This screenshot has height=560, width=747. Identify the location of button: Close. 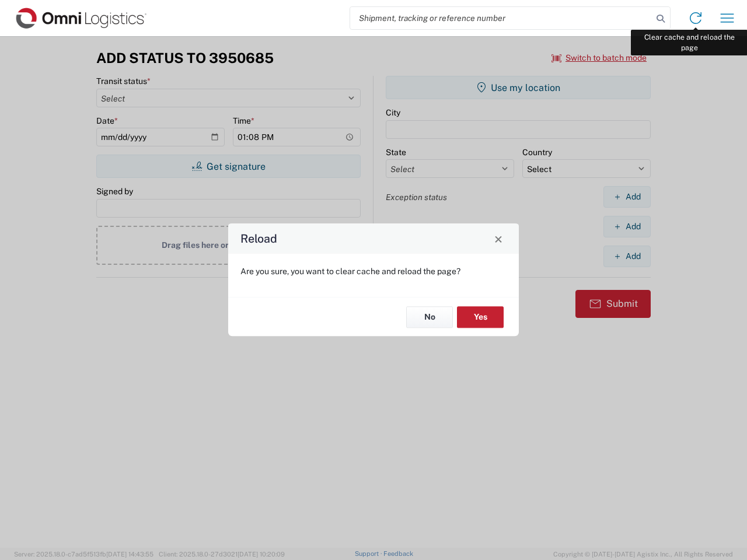
(499, 239).